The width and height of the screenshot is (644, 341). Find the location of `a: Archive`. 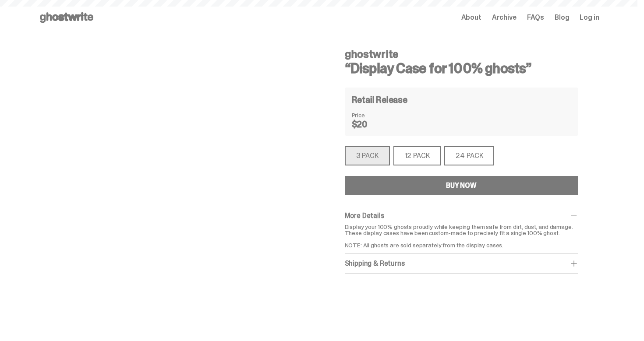

a: Archive is located at coordinates (504, 18).